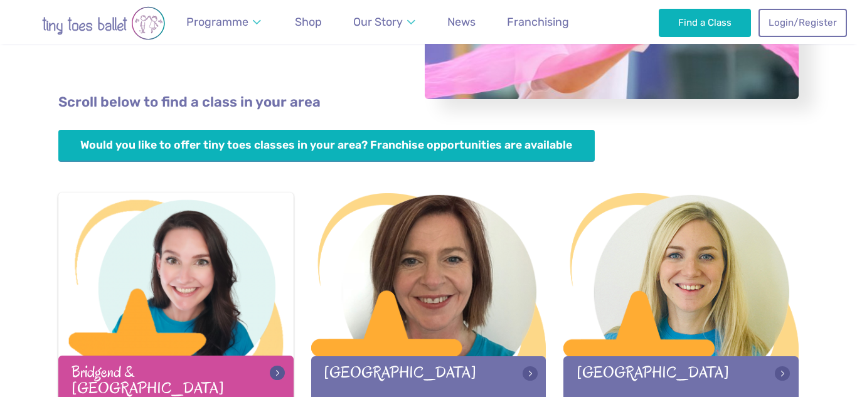  I want to click on a: Shop, so click(308, 22).